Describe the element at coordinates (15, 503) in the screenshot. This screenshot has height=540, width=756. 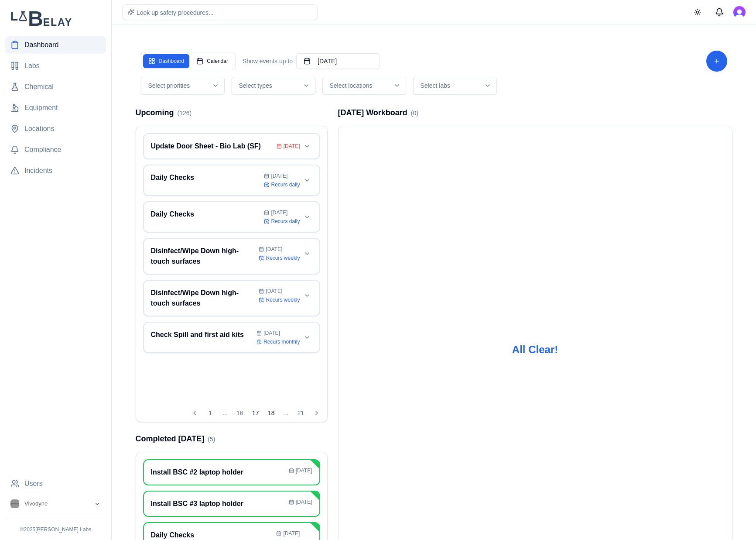
I see `img: Vivodyne` at that location.